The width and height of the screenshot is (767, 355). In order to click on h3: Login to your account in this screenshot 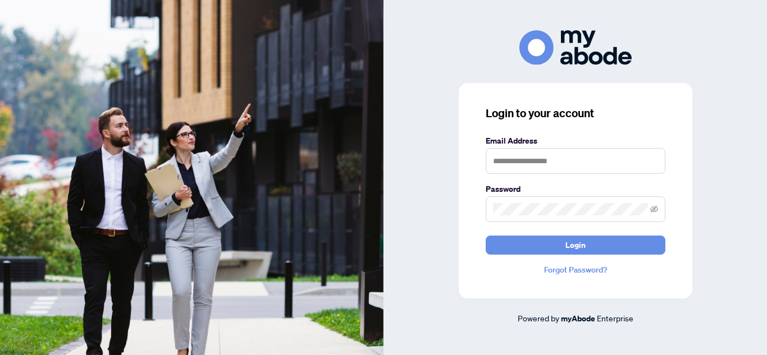, I will do `click(575, 113)`.